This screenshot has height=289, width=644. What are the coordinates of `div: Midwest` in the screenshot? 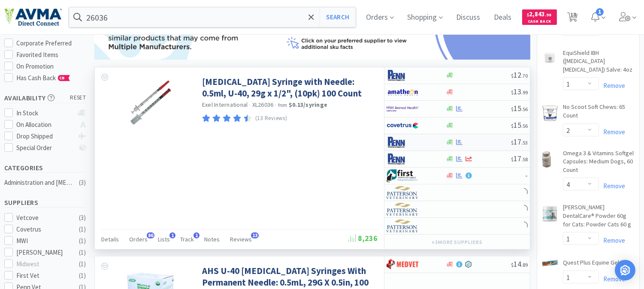 It's located at (43, 264).